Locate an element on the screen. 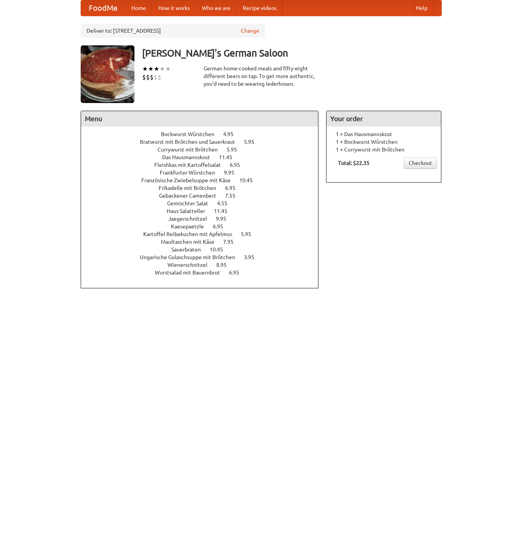  li: 1 × Das Hausmannskost is located at coordinates (384, 134).